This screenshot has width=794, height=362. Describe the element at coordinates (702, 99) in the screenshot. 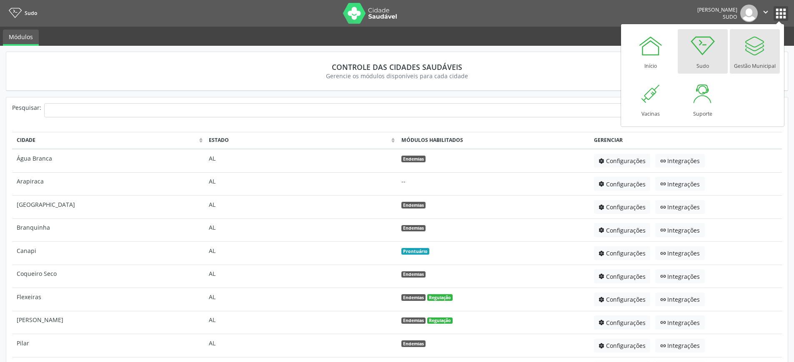

I see `a: Suporte` at that location.